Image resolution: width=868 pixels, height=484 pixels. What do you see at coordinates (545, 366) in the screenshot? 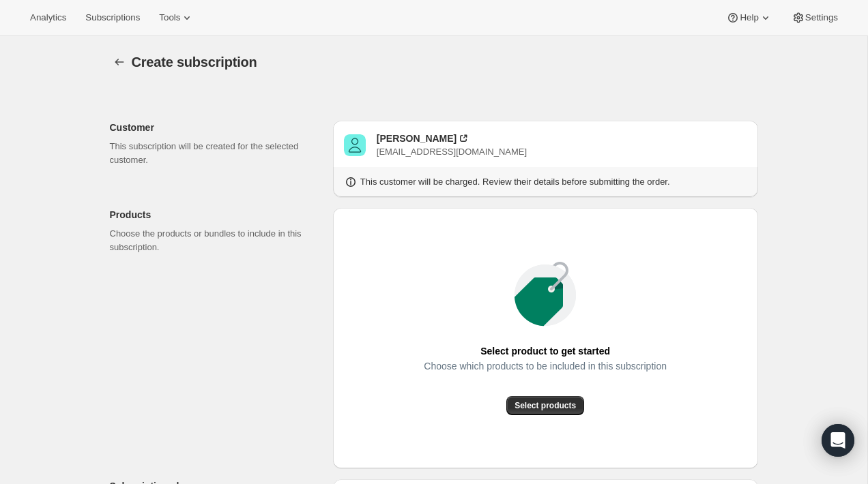
I see `span: Choose which products to be included in this subscription` at bounding box center [545, 366].